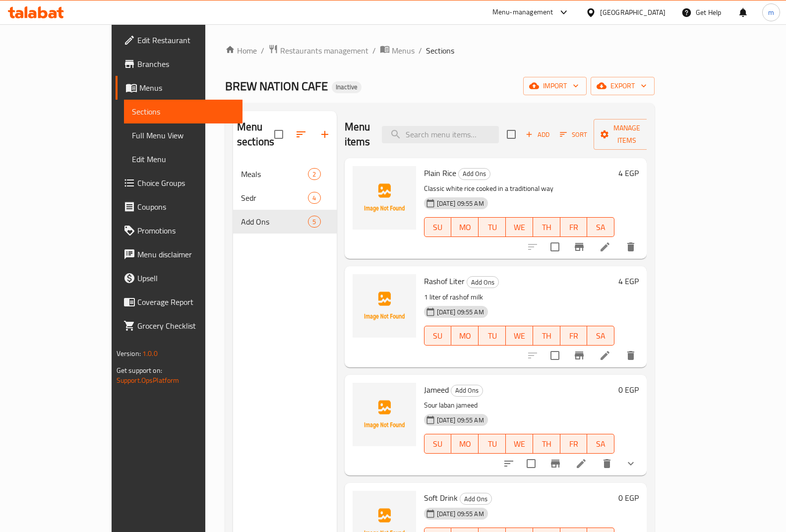 This screenshot has width=786, height=532. What do you see at coordinates (347, 87) in the screenshot?
I see `div: Inactive` at bounding box center [347, 87].